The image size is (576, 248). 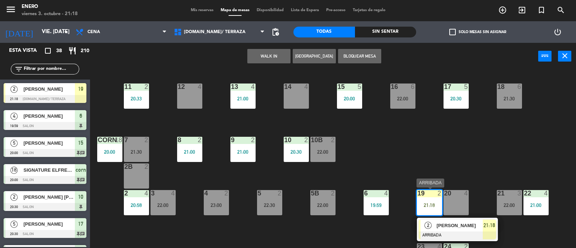 I want to click on div: 20:58, so click(x=136, y=205).